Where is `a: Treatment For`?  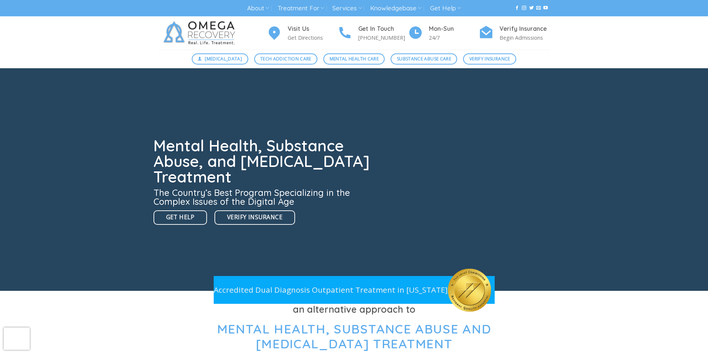
a: Treatment For is located at coordinates (300, 8).